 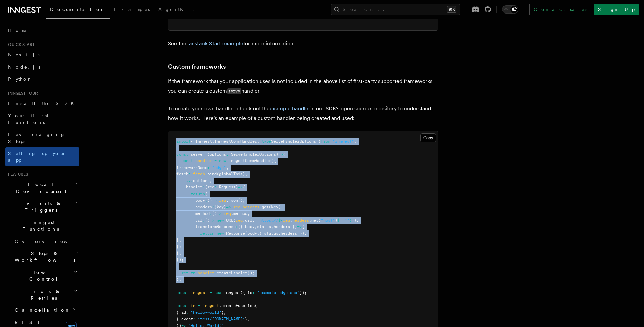 I want to click on span: (options, so click(x=217, y=154).